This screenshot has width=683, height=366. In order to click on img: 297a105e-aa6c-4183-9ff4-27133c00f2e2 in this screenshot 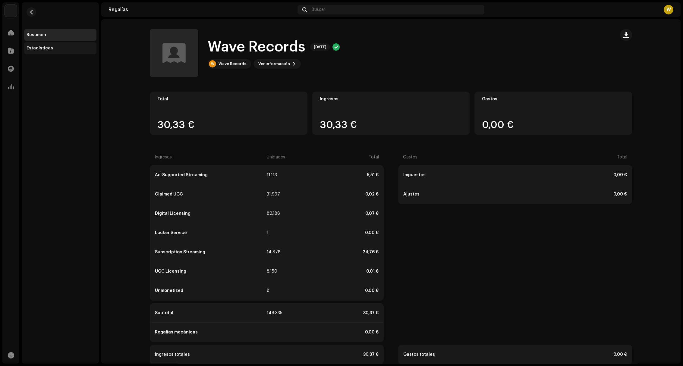, I will do `click(11, 11)`.